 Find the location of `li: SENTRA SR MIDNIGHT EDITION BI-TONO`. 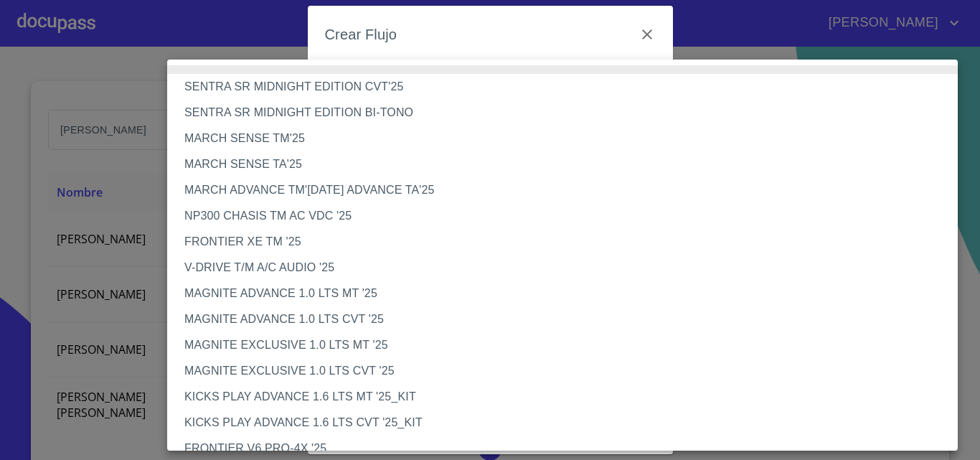

li: SENTRA SR MIDNIGHT EDITION BI-TONO is located at coordinates (568, 112).